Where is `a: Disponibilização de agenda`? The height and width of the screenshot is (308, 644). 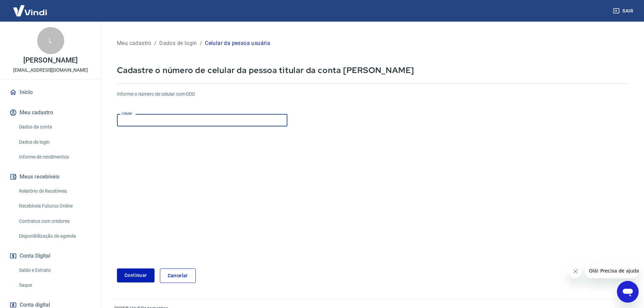 a: Disponibilização de agenda is located at coordinates (55, 236).